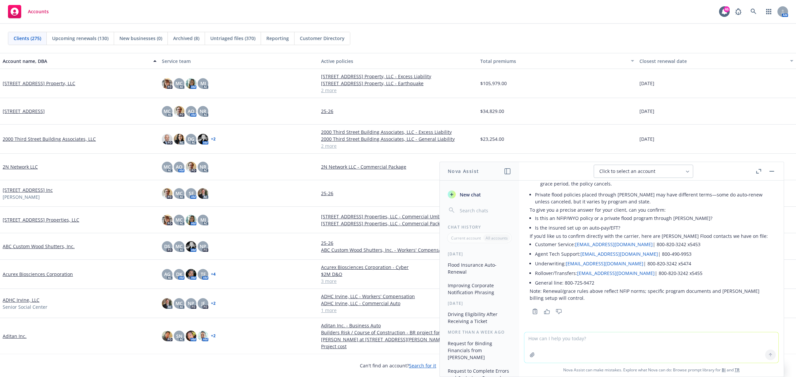  I want to click on a: Accounts, so click(28, 12).